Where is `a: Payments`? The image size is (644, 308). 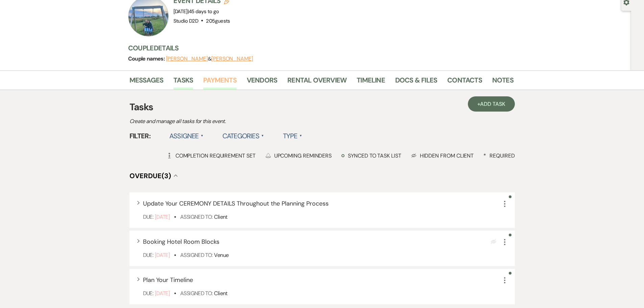
a: Payments is located at coordinates (220, 82).